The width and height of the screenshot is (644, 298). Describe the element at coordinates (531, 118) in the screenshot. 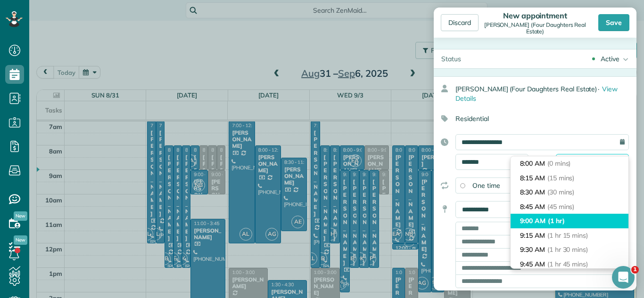

I see `div: Residential` at that location.